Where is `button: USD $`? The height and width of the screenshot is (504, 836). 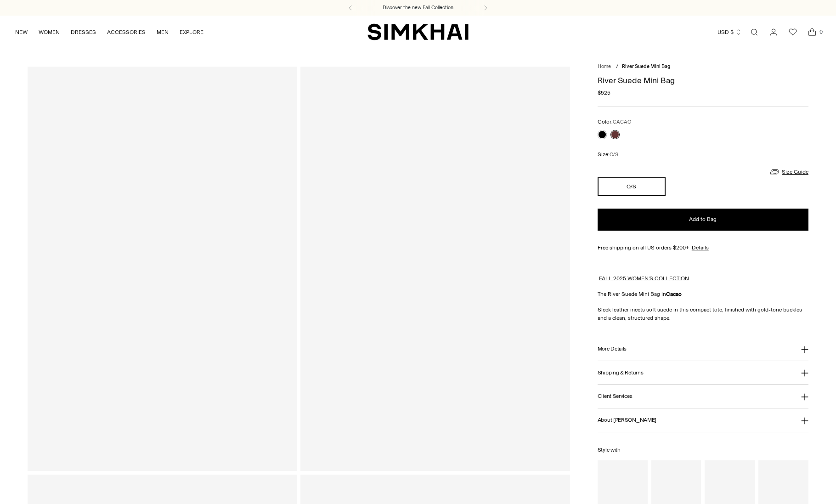 button: USD $ is located at coordinates (729, 32).